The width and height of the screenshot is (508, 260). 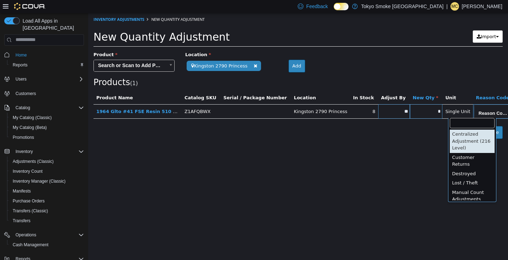 What do you see at coordinates (47, 245) in the screenshot?
I see `button: Cash Management` at bounding box center [47, 245].